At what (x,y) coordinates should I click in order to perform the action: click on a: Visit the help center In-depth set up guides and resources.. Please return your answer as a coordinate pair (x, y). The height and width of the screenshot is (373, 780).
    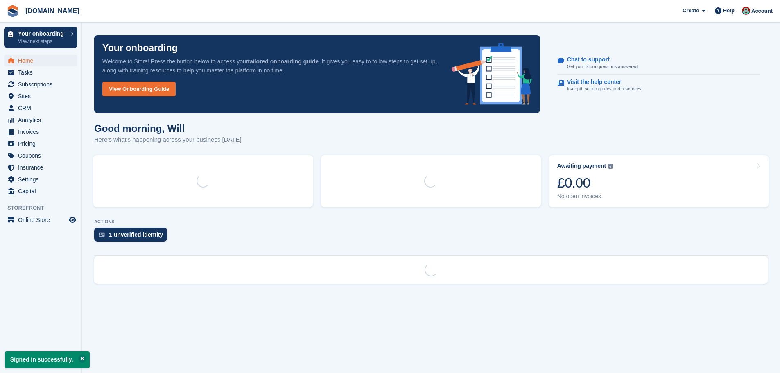
    Looking at the image, I should click on (658, 86).